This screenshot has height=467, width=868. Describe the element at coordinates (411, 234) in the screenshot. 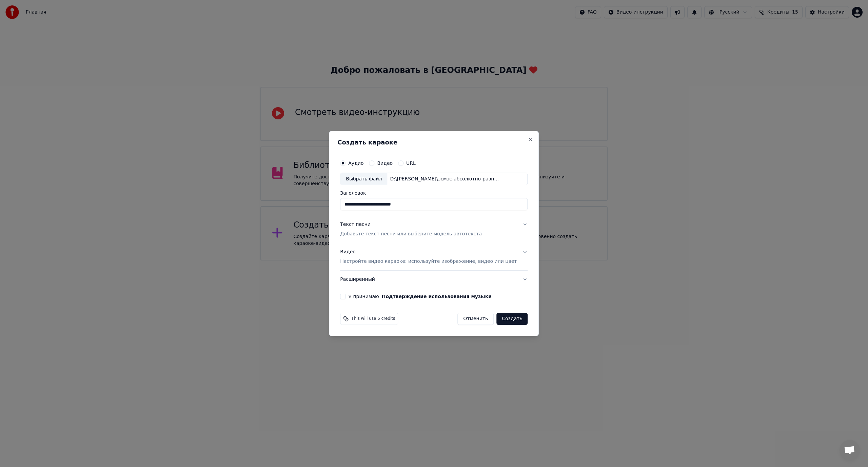

I see `p: Добавьте текст песни или выберите модель автотекста` at that location.